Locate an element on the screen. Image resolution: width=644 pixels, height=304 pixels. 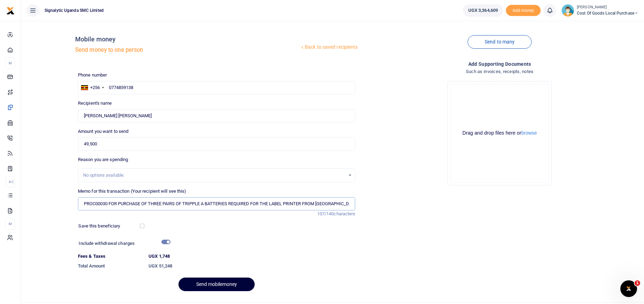
label: Phone number is located at coordinates (92, 75).